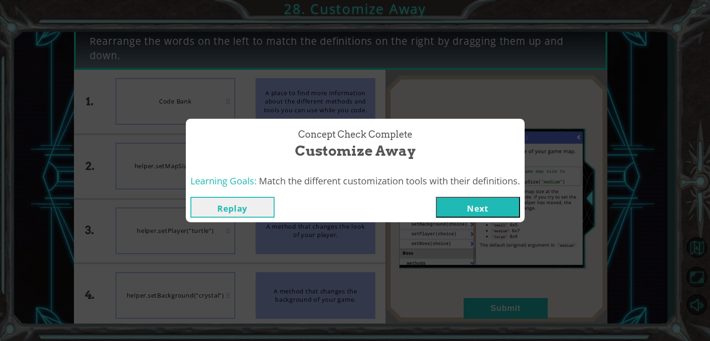  Describe the element at coordinates (389, 181) in the screenshot. I see `span: Match the different customization tools with their definitions.` at that location.